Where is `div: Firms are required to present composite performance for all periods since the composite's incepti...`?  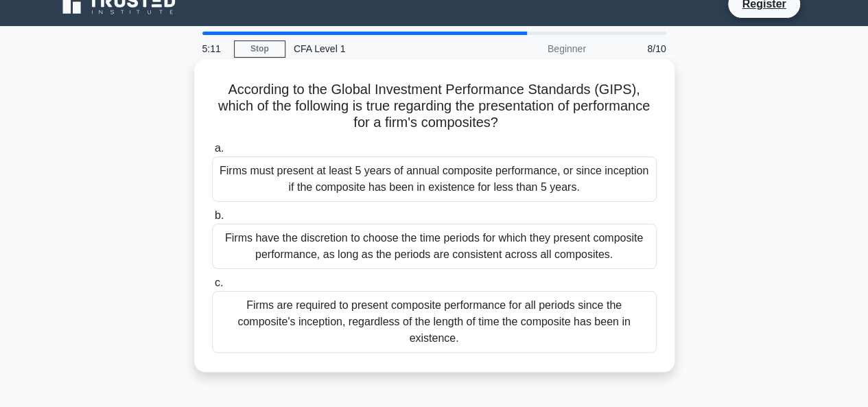
div: Firms are required to present composite performance for all periods since the composite's incepti... is located at coordinates (434, 322).